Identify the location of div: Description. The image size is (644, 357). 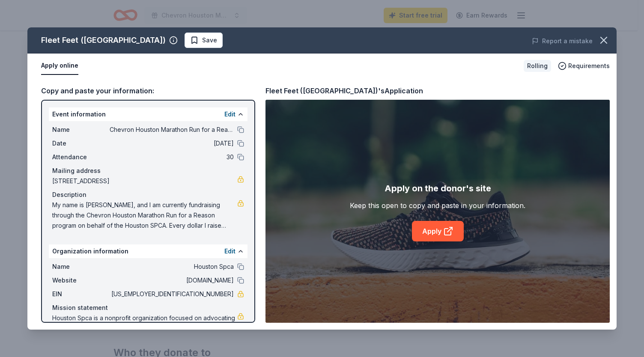
(149, 194).